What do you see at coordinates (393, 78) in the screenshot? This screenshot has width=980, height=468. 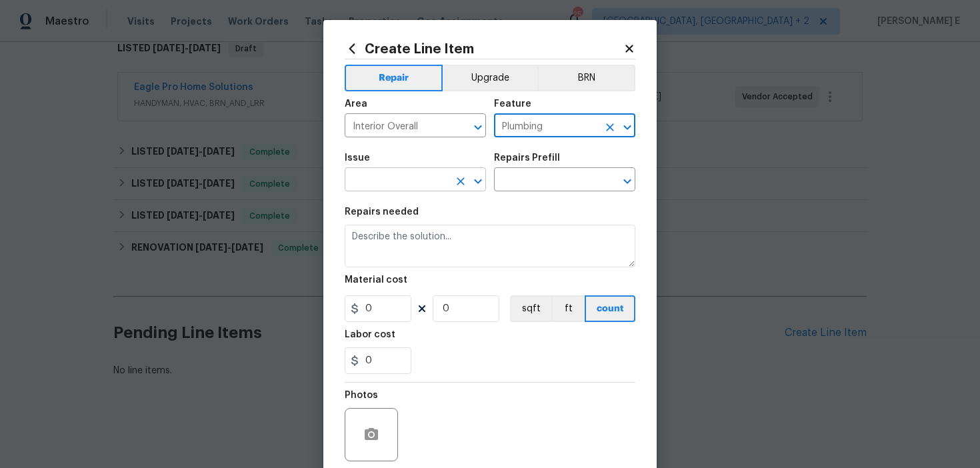 I see `button: Repair` at bounding box center [393, 78].